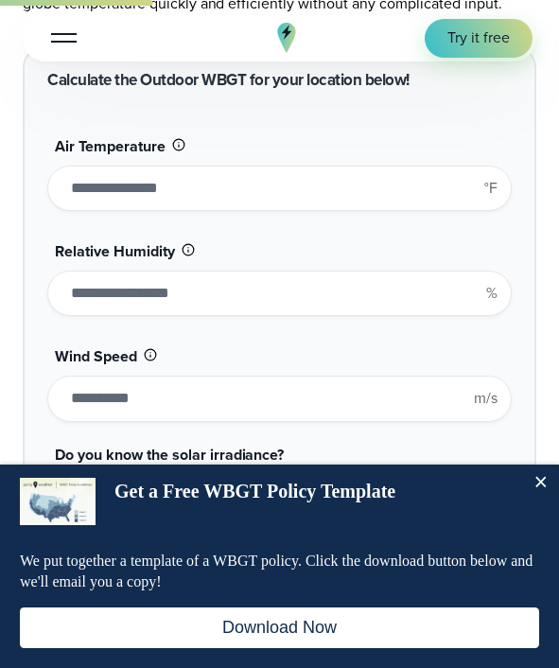 The width and height of the screenshot is (559, 668). Describe the element at coordinates (317, 491) in the screenshot. I see `h4: Get a Free WBGT Policy Template` at that location.